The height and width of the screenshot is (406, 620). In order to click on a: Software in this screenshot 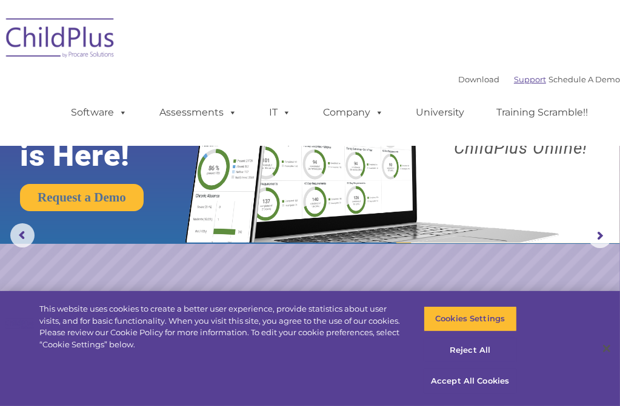, I will do `click(99, 113)`.